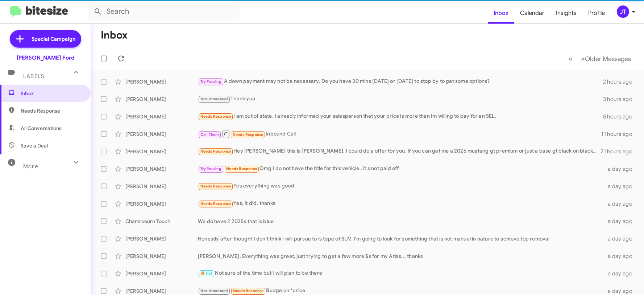 Image resolution: width=644 pixels, height=295 pixels. I want to click on a: Special Campaign, so click(45, 38).